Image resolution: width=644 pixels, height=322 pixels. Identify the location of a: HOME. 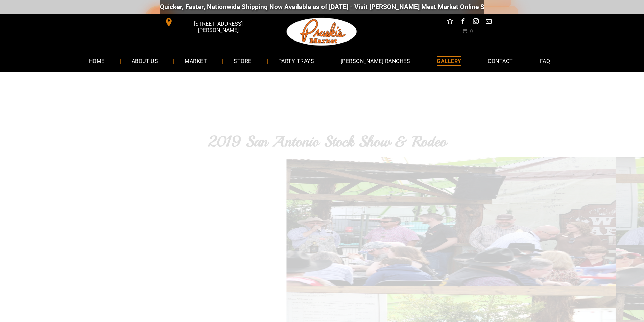
(97, 61).